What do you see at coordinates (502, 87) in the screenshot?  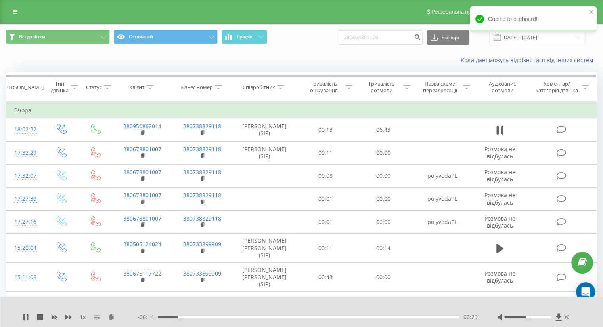 I see `div: Аудіозапис розмови` at bounding box center [502, 87].